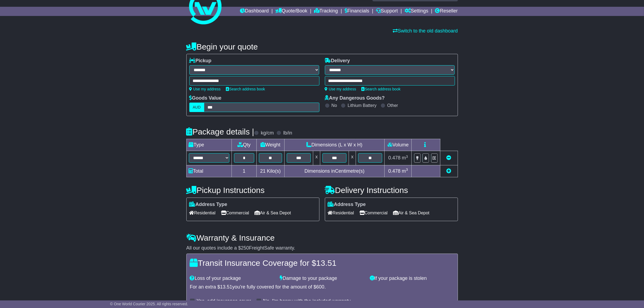 This screenshot has width=644, height=308. I want to click on label: Other, so click(393, 106).